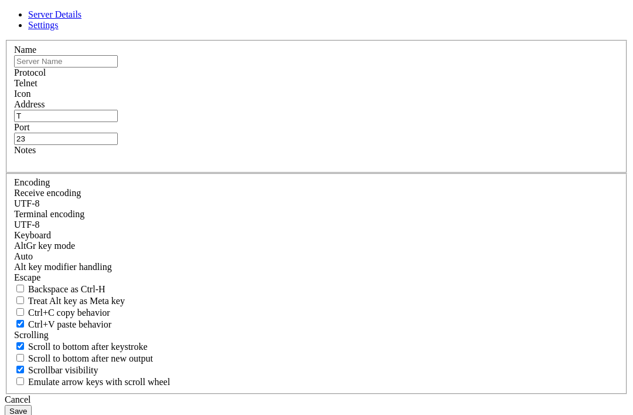 Image resolution: width=633 pixels, height=415 pixels. What do you see at coordinates (32, 235) in the screenshot?
I see `label: Keyboard` at bounding box center [32, 235].